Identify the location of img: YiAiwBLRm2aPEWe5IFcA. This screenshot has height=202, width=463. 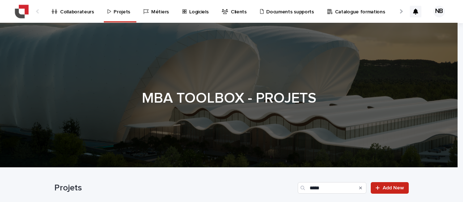
(22, 12).